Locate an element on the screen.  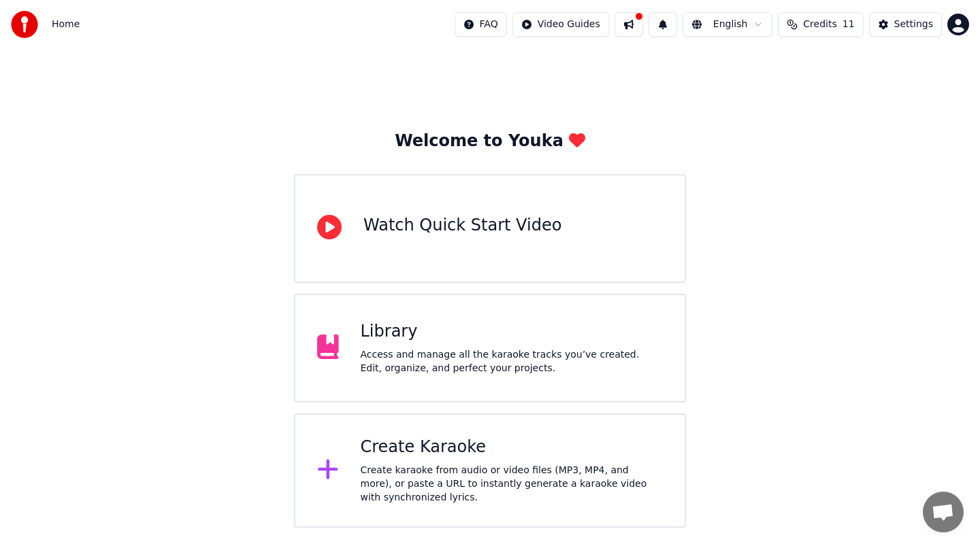
span: 11 is located at coordinates (848, 25).